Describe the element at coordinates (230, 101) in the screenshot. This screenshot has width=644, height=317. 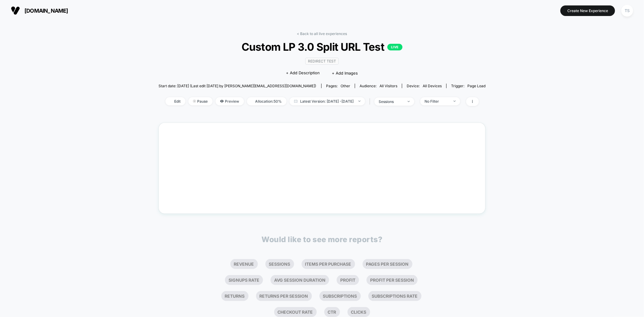
I see `span: Preview` at that location.